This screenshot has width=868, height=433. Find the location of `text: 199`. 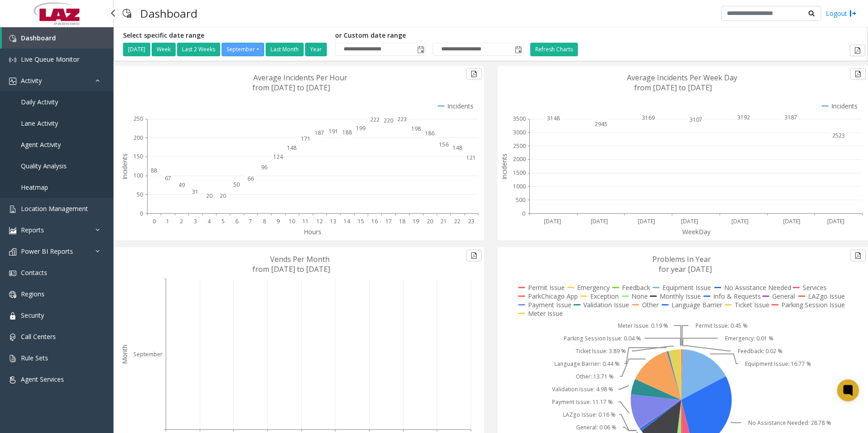

text: 199 is located at coordinates (361, 128).